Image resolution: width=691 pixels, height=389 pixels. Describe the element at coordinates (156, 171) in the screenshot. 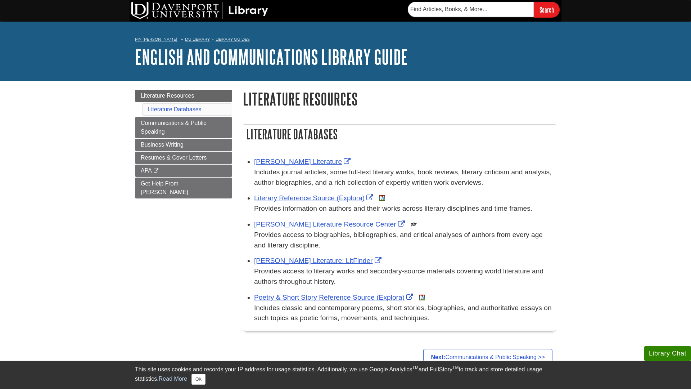

I see `i: This link opens in a new window` at that location.